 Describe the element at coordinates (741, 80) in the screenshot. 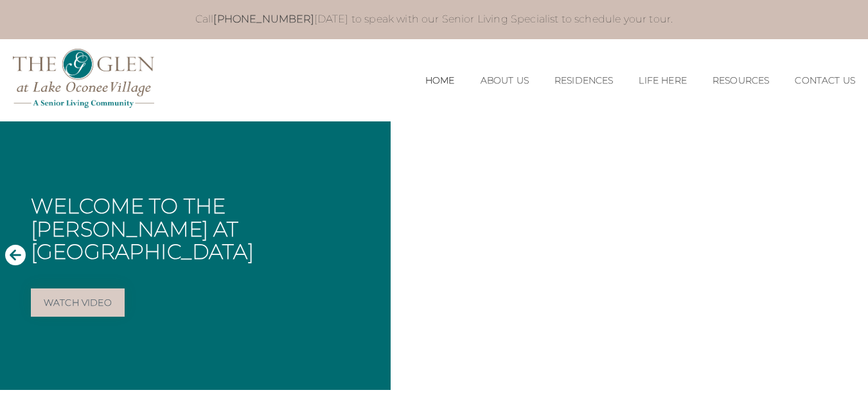

I see `a: Resources` at that location.